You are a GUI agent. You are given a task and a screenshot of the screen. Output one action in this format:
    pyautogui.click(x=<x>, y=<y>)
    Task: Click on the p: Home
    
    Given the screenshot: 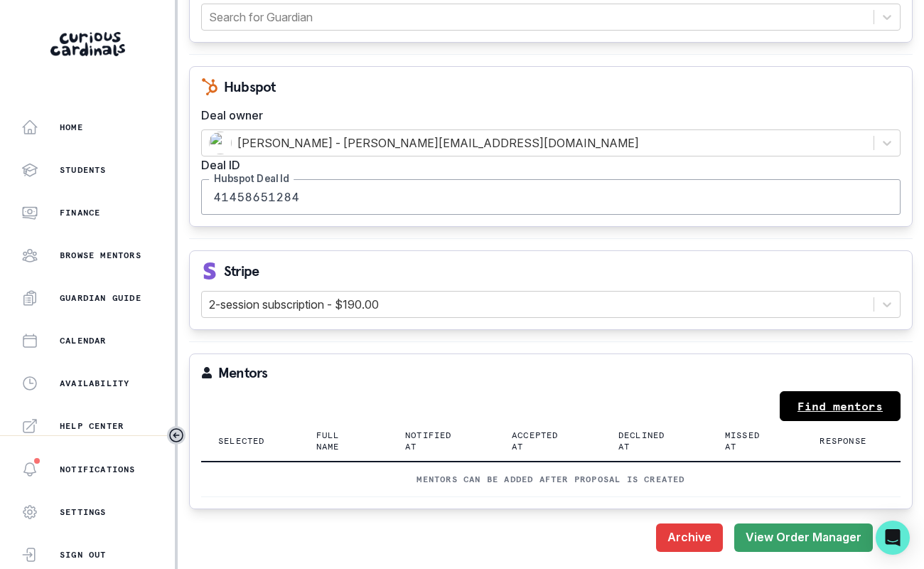 What is the action you would take?
    pyautogui.click(x=71, y=127)
    